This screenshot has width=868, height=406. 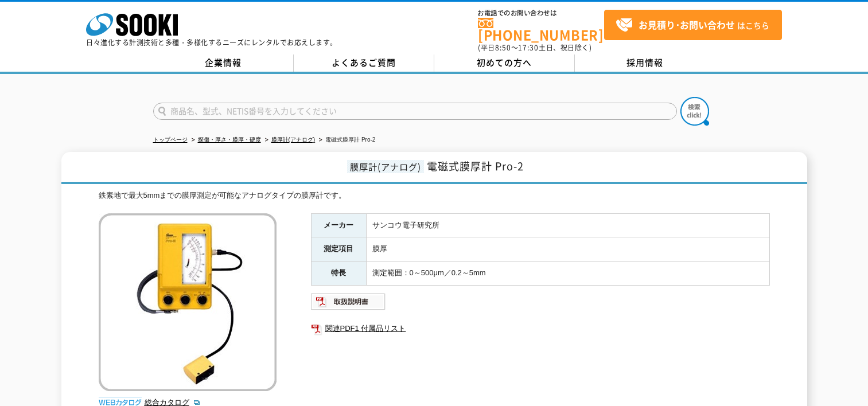 I want to click on a: お見積り･お問い合わせはこちら, so click(x=693, y=25).